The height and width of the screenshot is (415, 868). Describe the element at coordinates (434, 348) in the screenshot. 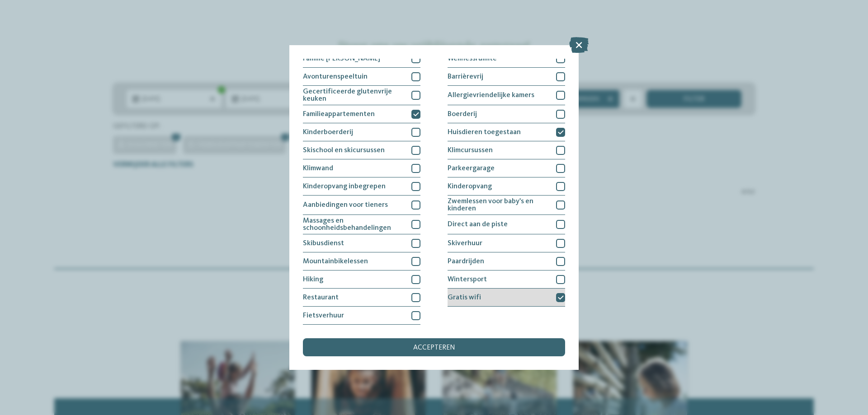

I see `font: accepteren` at that location.